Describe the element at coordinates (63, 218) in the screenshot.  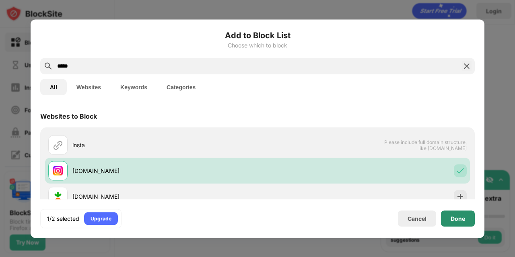
I see `div: 1/2 selected` at that location.